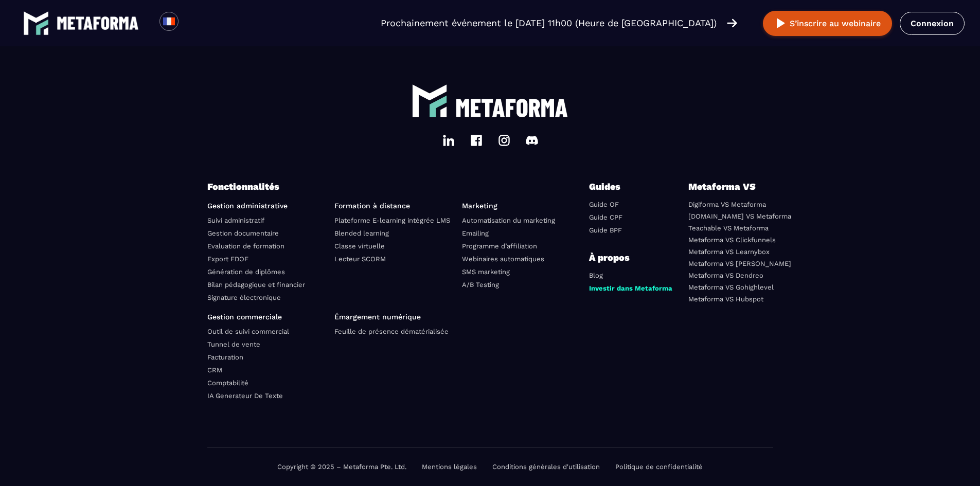 This screenshot has width=980, height=486. Describe the element at coordinates (246, 271) in the screenshot. I see `a: Génération de diplômes` at that location.